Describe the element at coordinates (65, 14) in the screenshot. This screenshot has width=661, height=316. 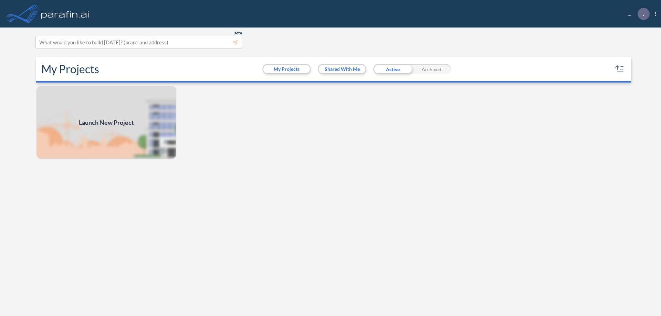
I see `img: logo` at that location.